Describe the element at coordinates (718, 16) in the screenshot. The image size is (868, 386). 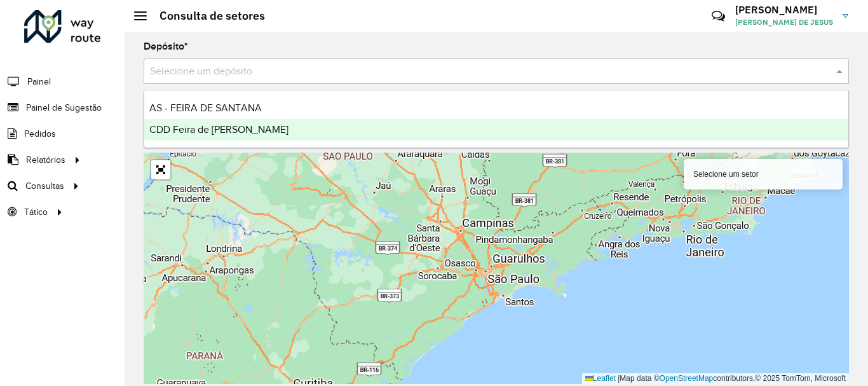
I see `a: Contato Rápido` at that location.